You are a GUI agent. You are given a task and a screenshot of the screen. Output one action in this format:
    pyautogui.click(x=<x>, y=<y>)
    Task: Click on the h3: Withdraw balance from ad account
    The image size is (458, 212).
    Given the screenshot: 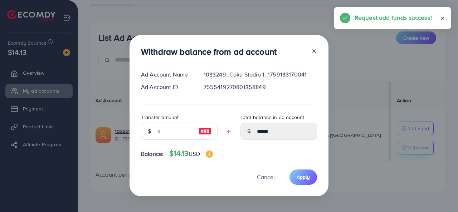 What is the action you would take?
    pyautogui.click(x=209, y=52)
    